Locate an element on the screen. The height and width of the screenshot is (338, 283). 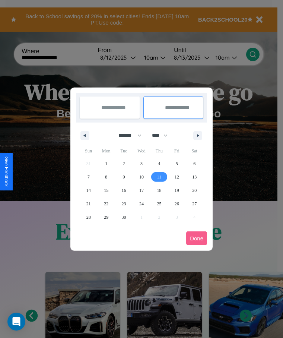
span: 19 is located at coordinates (177, 190).